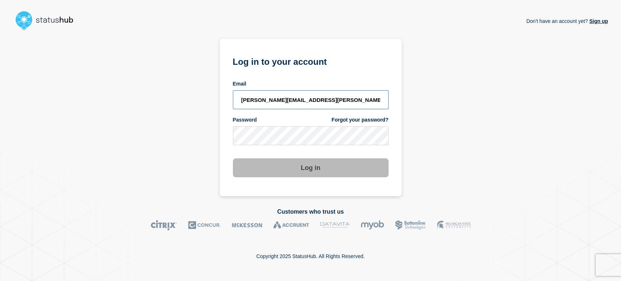 Image resolution: width=621 pixels, height=281 pixels. I want to click on span: Password, so click(245, 120).